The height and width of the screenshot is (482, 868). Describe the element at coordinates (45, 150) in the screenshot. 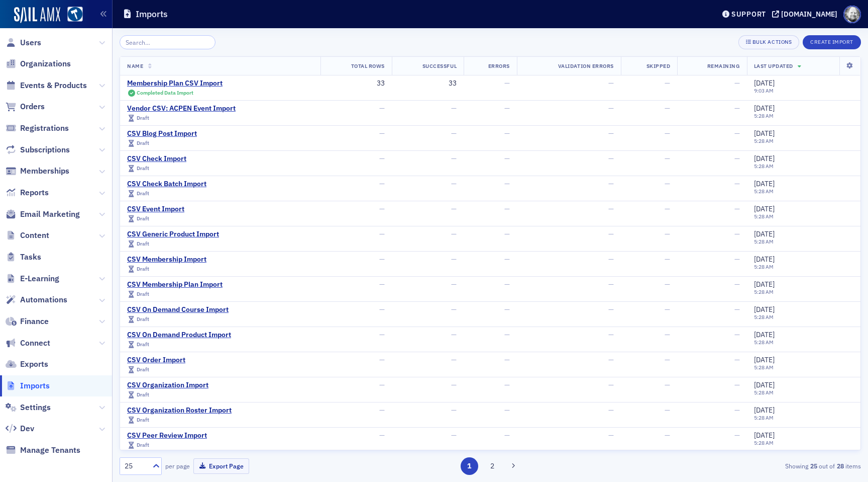

I see `span: Subscriptions` at that location.